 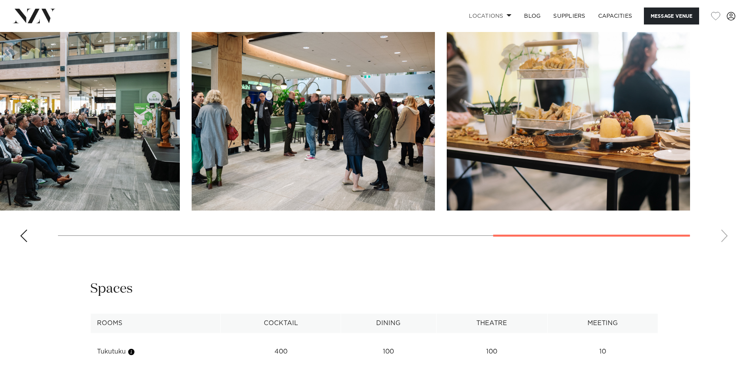 I want to click on th: Meeting, so click(x=603, y=323).